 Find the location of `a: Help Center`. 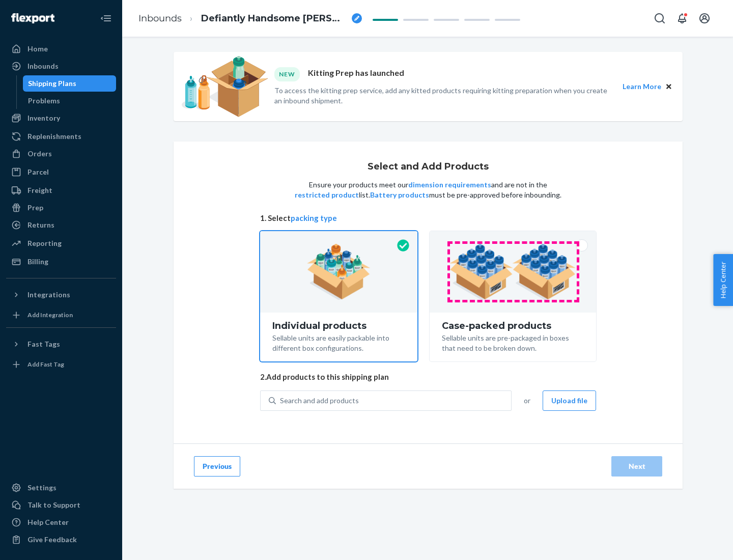

a: Help Center is located at coordinates (61, 522).